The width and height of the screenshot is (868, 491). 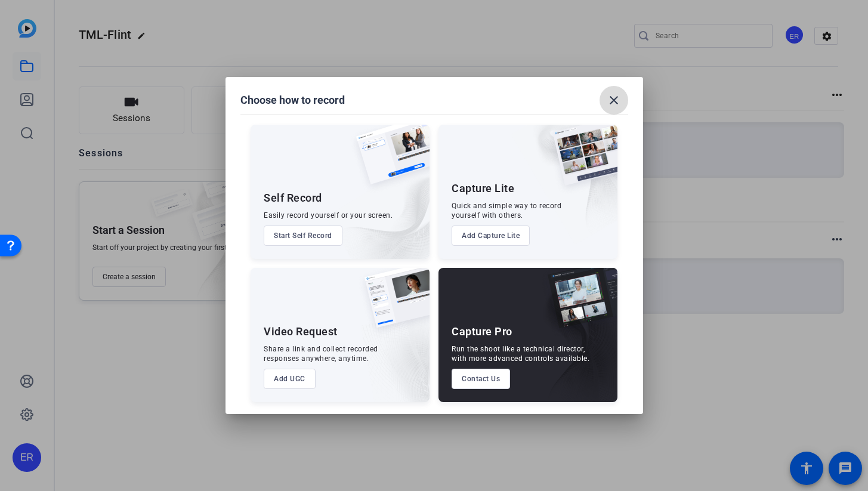 I want to click on button: Add Capture Lite, so click(x=490, y=235).